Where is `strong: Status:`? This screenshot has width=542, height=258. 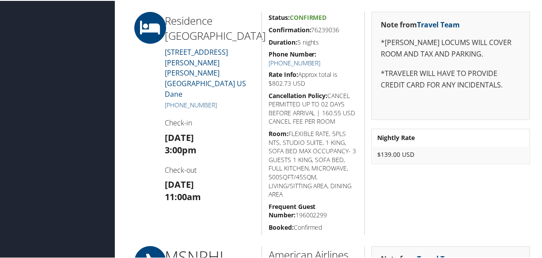 strong: Status: is located at coordinates (279, 16).